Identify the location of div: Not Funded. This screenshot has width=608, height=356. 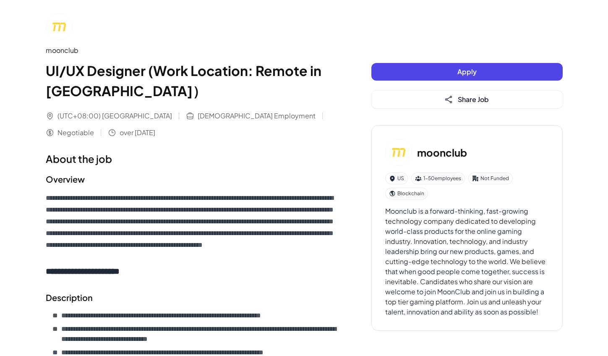
(491, 178).